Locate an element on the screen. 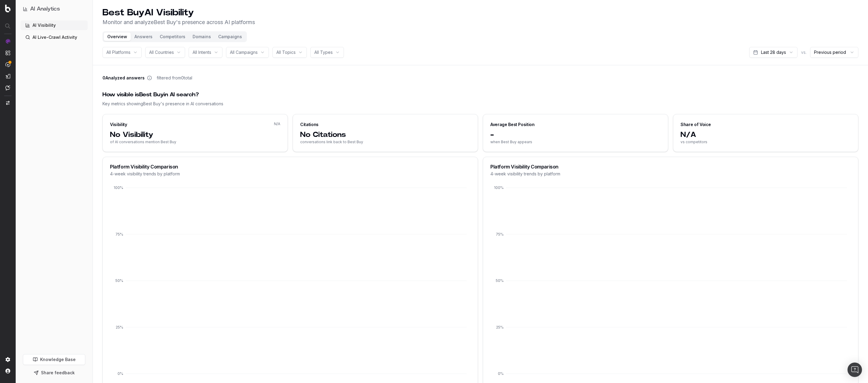 The width and height of the screenshot is (868, 383). img: My account is located at coordinates (8, 371).